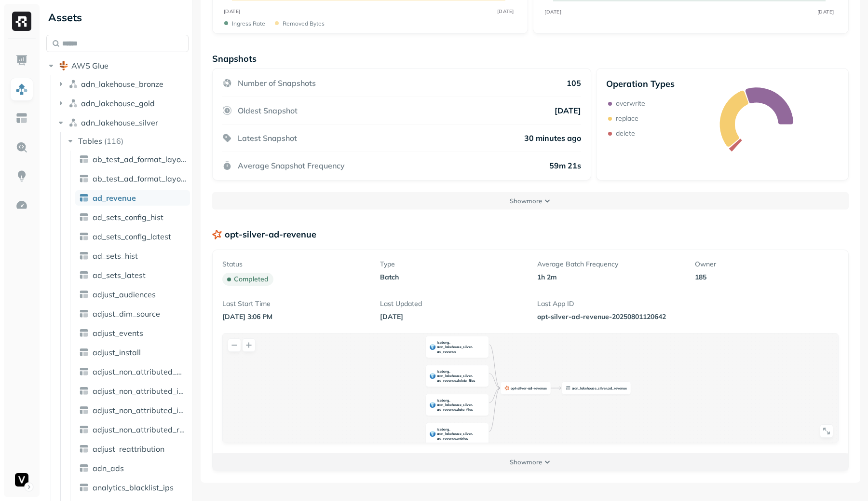  What do you see at coordinates (553, 138) in the screenshot?
I see `p: 30 minutes ago` at bounding box center [553, 138].